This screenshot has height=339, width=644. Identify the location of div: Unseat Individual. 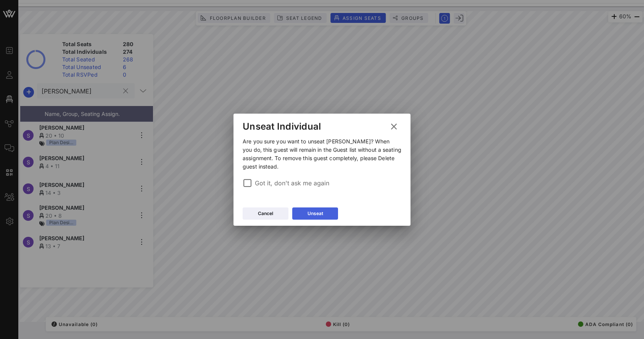
(281, 126).